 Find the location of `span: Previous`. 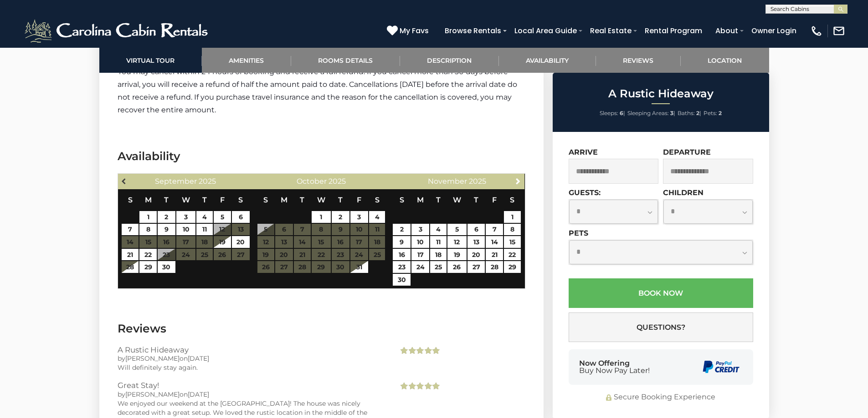

span: Previous is located at coordinates (125, 181).